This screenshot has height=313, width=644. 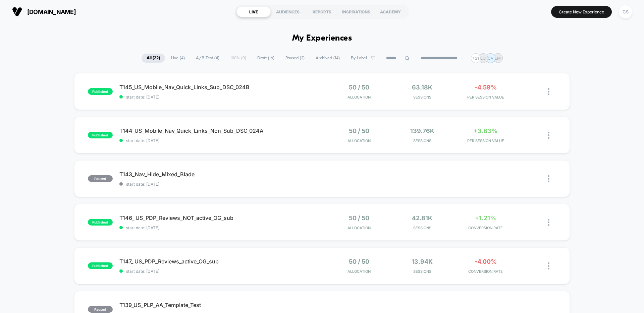 I want to click on span: Live ( 4 ), so click(x=178, y=58).